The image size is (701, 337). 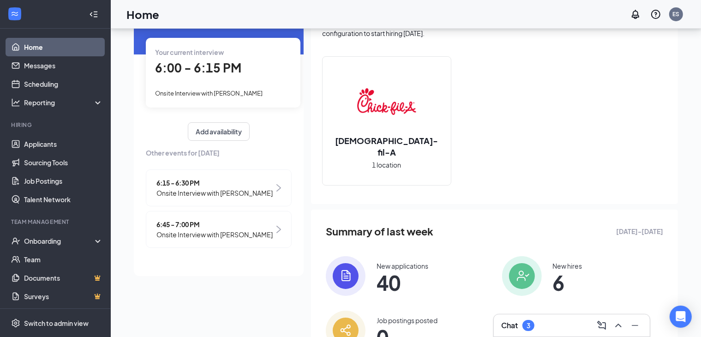 What do you see at coordinates (635, 325) in the screenshot?
I see `svg: Minimize` at bounding box center [635, 325].